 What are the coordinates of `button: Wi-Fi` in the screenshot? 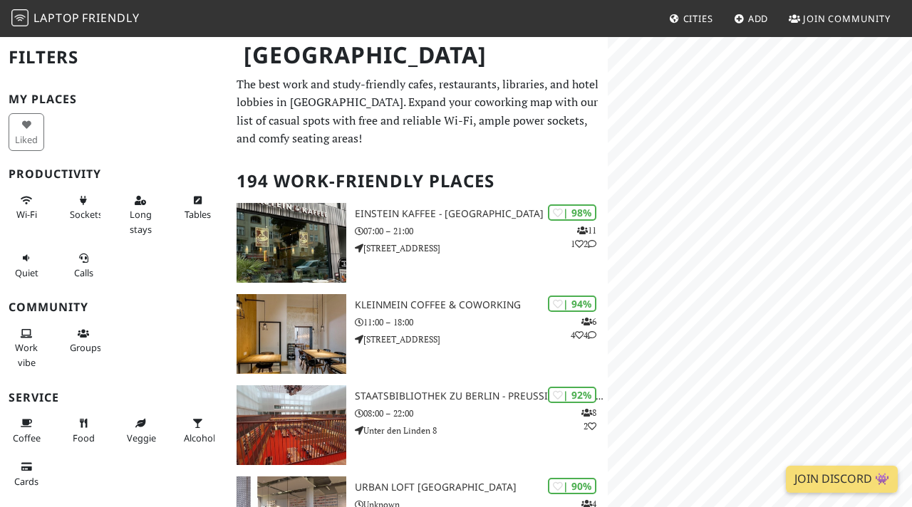 It's located at (26, 207).